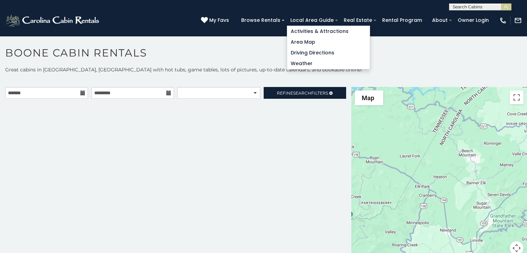  What do you see at coordinates (216, 20) in the screenshot?
I see `a: My Favs` at bounding box center [216, 20].